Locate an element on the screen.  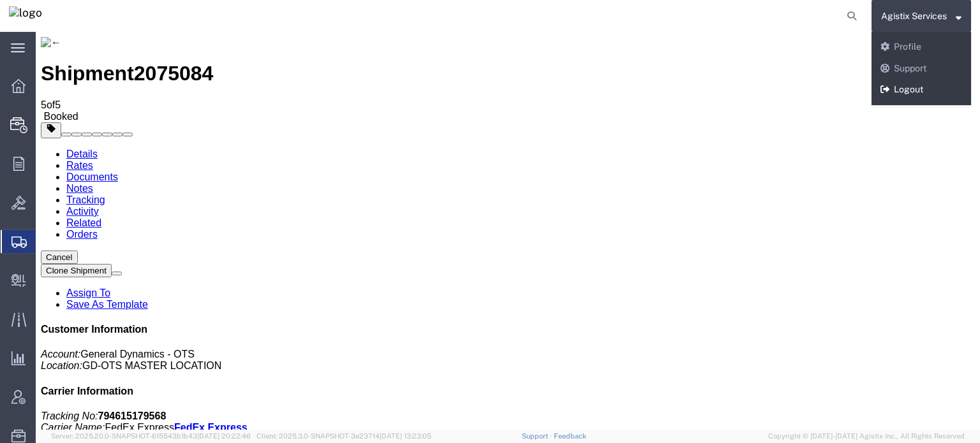
a: Assign To is located at coordinates (52, 260).